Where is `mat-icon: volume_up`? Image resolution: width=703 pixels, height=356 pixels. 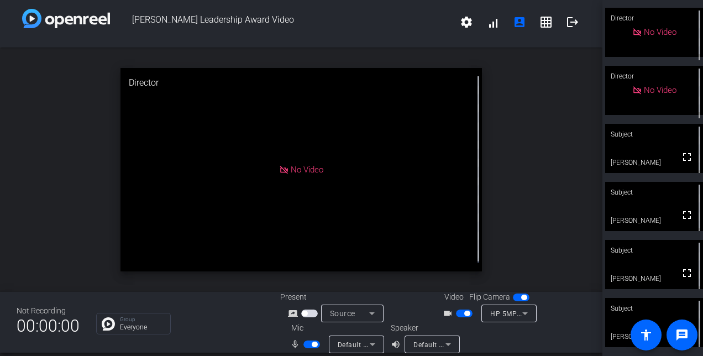 mat-icon: volume_up is located at coordinates (398, 345).